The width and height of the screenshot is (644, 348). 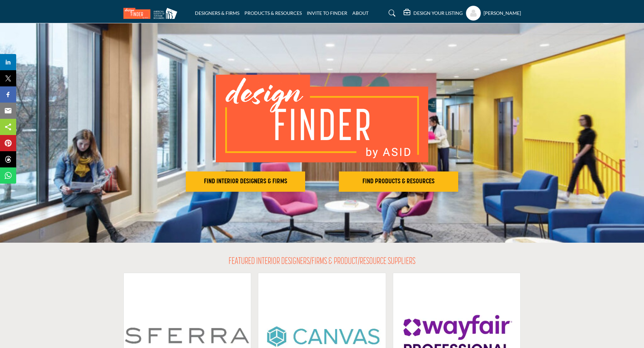 I want to click on a: ABOUT, so click(x=361, y=13).